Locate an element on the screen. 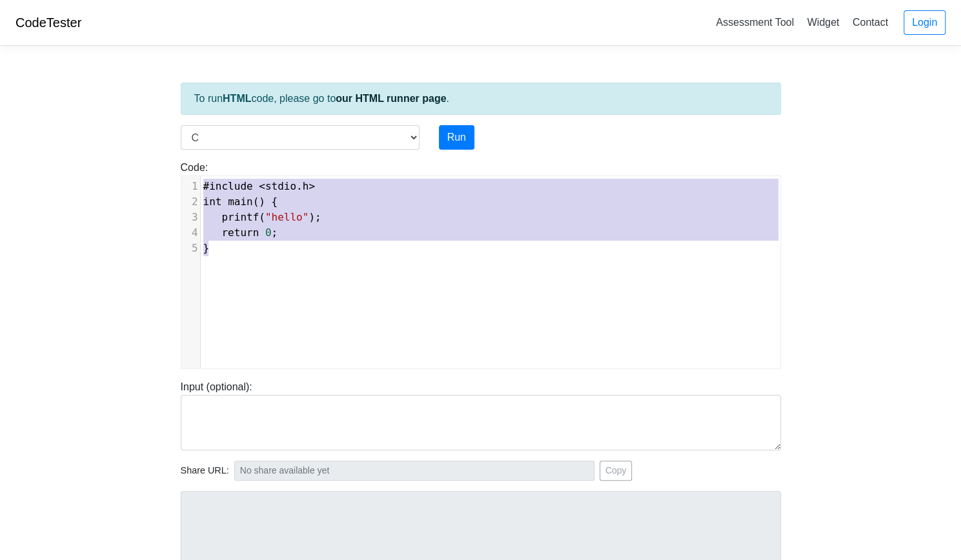 The width and height of the screenshot is (961, 560). a: Login is located at coordinates (924, 22).